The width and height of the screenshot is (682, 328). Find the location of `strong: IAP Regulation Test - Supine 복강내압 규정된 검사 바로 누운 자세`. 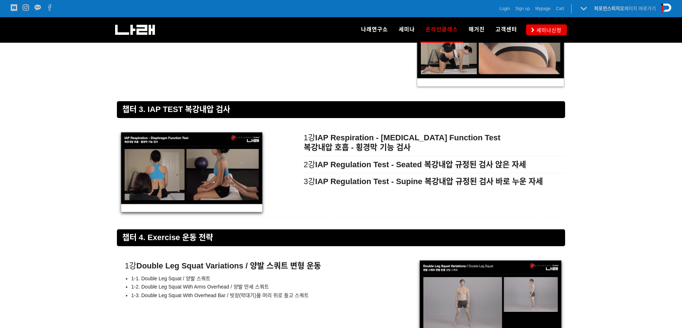

strong: IAP Regulation Test - Supine 복강내압 규정된 검사 바로 누운 자세 is located at coordinates (429, 181).